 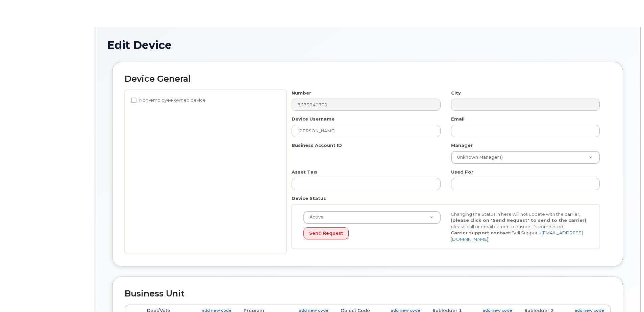 What do you see at coordinates (456, 93) in the screenshot?
I see `label: City` at bounding box center [456, 93].